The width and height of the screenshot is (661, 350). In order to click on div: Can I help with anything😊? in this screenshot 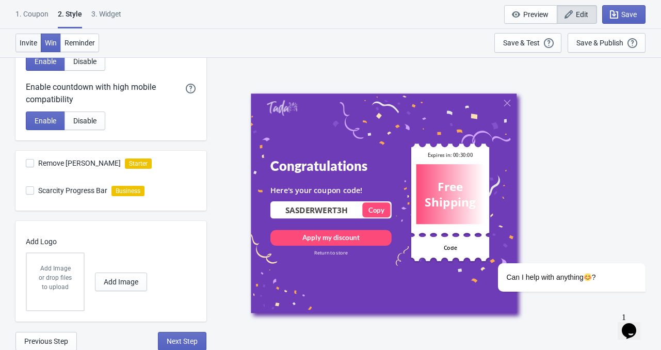, I will do `click(93, 107)`.